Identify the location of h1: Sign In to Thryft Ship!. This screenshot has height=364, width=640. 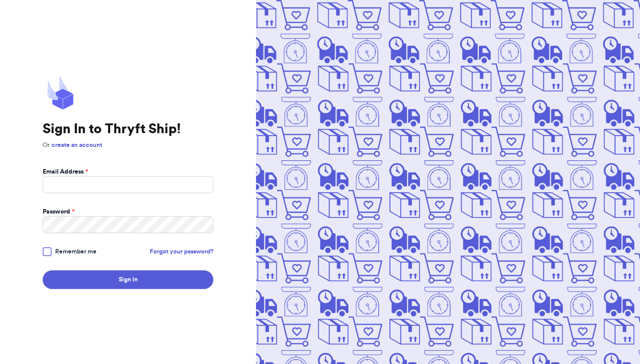
(128, 130).